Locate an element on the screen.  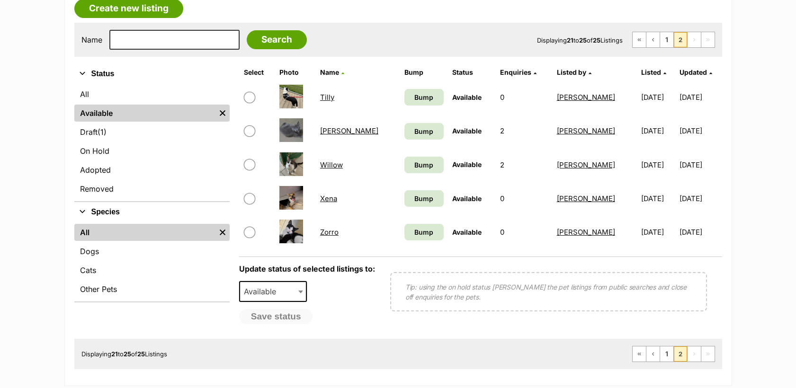
a: Dogs is located at coordinates (152, 251).